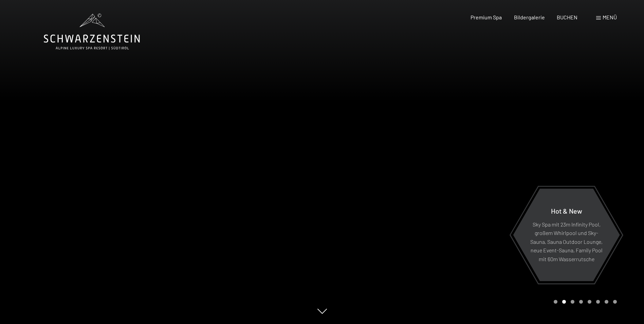 The image size is (644, 324). What do you see at coordinates (598, 301) in the screenshot?
I see `div: Carousel Page 6` at bounding box center [598, 301].